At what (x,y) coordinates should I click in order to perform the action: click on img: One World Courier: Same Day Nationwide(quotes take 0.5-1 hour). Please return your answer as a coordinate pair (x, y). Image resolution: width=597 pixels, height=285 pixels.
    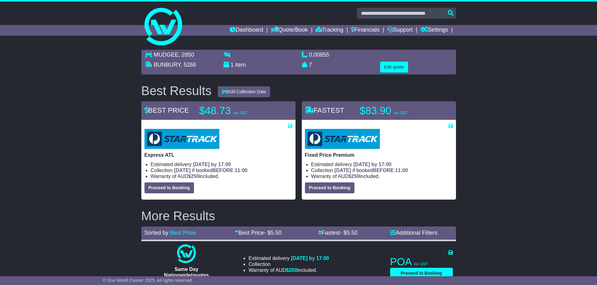
    Looking at the image, I should click on (186, 254).